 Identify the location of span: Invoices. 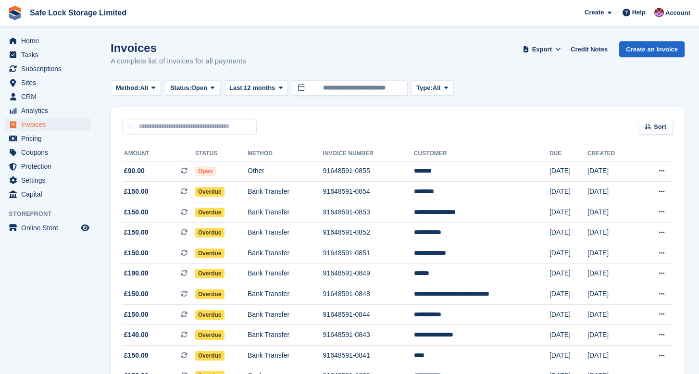
(50, 125).